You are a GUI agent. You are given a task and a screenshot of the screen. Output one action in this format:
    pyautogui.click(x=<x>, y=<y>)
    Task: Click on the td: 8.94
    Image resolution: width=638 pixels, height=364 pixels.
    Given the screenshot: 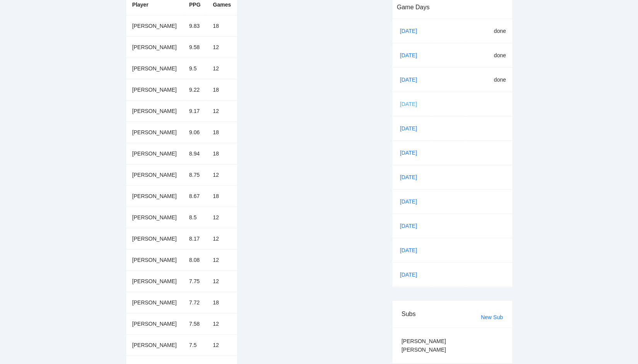 What is the action you would take?
    pyautogui.click(x=195, y=154)
    